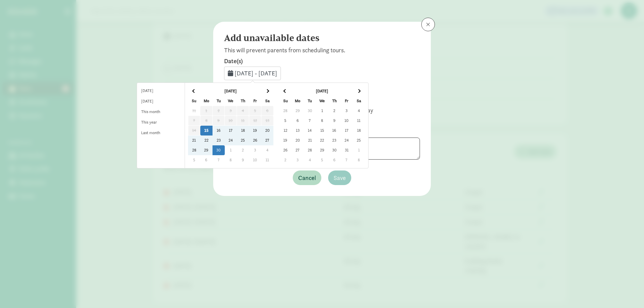 This screenshot has height=308, width=644. Describe the element at coordinates (322, 61) in the screenshot. I see `label: Date(s)` at that location.